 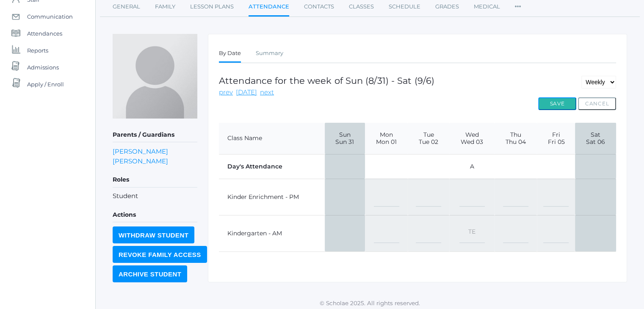 What do you see at coordinates (272, 138) in the screenshot?
I see `th: Class Name` at bounding box center [272, 138].